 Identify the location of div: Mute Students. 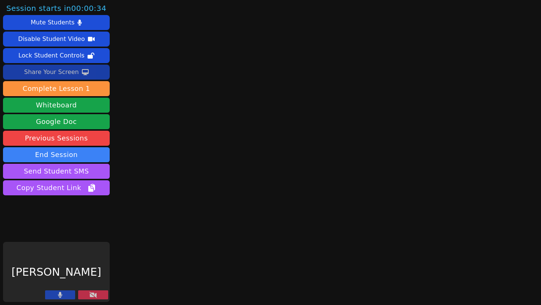
(53, 23).